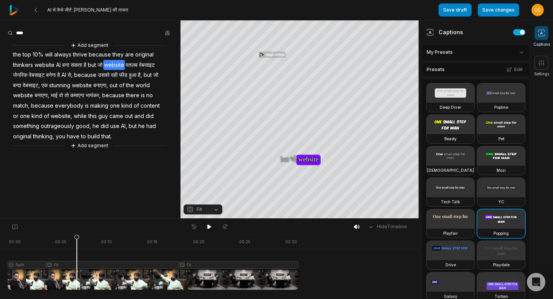 This screenshot has width=553, height=299. What do you see at coordinates (542, 74) in the screenshot?
I see `span: Settings` at bounding box center [542, 74].